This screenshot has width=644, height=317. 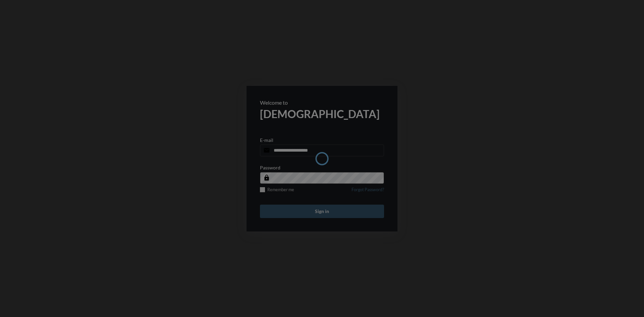 I want to click on p: E-mail, so click(x=267, y=140).